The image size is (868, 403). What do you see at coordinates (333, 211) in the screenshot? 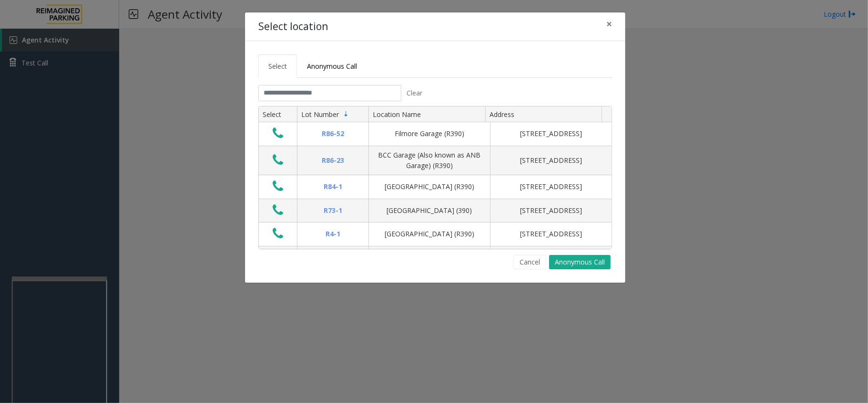
I see `div: R73-1` at bounding box center [333, 211].